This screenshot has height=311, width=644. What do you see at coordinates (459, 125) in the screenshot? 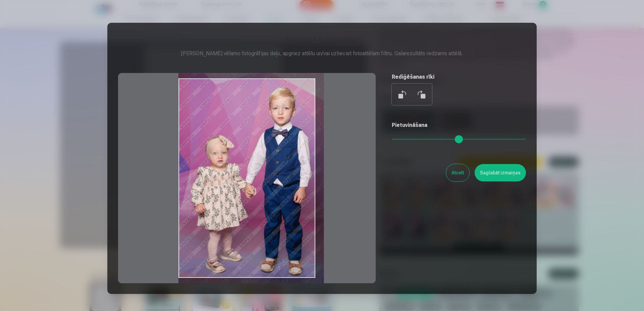
I see `h5: Pietuvināšana` at bounding box center [459, 125].